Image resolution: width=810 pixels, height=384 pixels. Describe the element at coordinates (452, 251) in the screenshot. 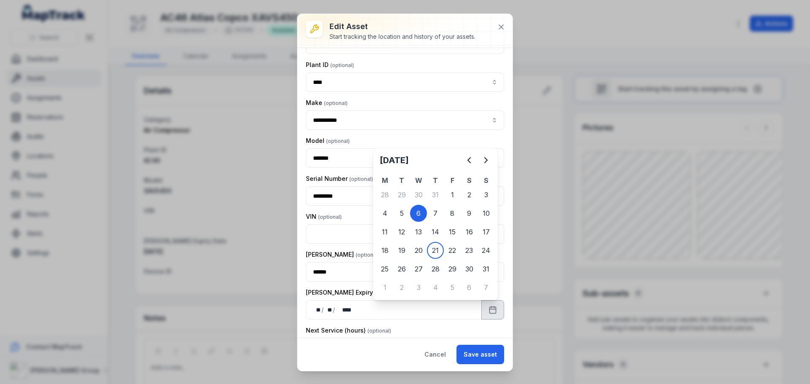

I see `div: 22` at that location.